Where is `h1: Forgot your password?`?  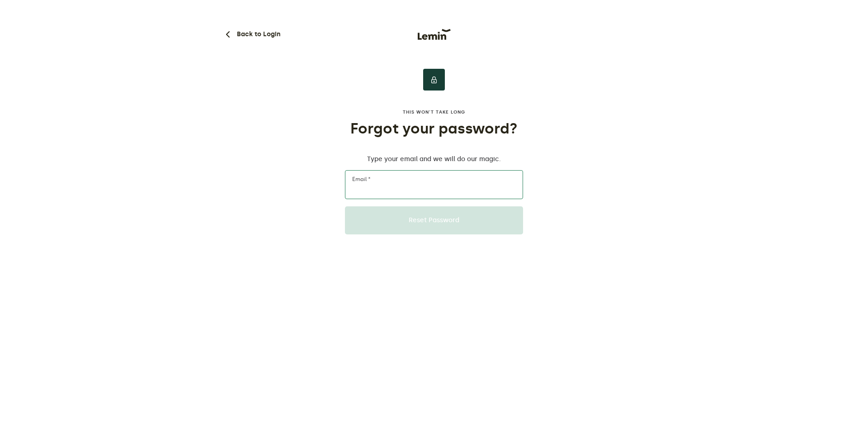 h1: Forgot your password? is located at coordinates (434, 128).